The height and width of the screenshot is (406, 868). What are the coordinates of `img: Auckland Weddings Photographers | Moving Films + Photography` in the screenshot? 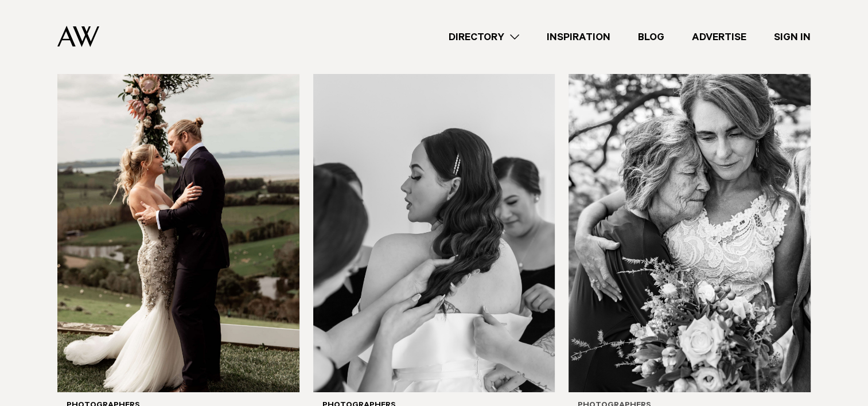 It's located at (434, 230).